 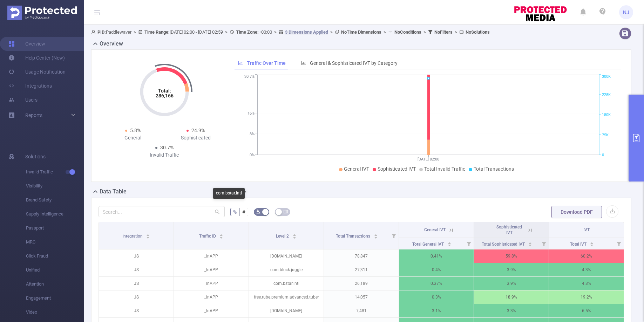 I want to click on div: Sophisticated, so click(x=196, y=138).